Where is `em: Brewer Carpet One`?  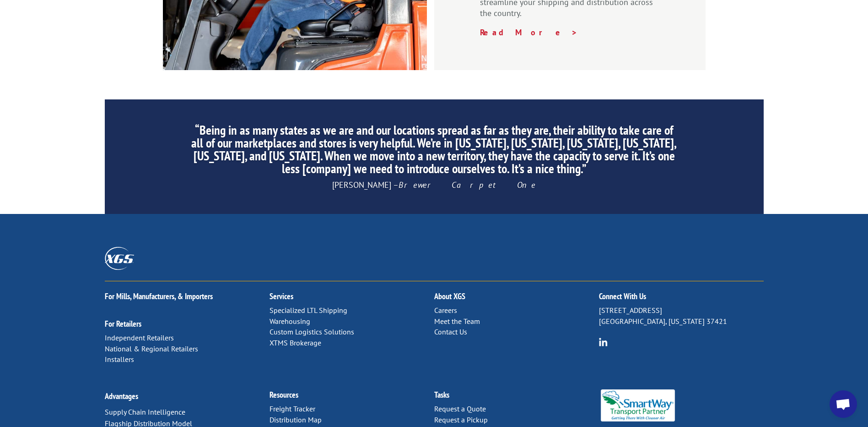 em: Brewer Carpet One is located at coordinates (467, 184).